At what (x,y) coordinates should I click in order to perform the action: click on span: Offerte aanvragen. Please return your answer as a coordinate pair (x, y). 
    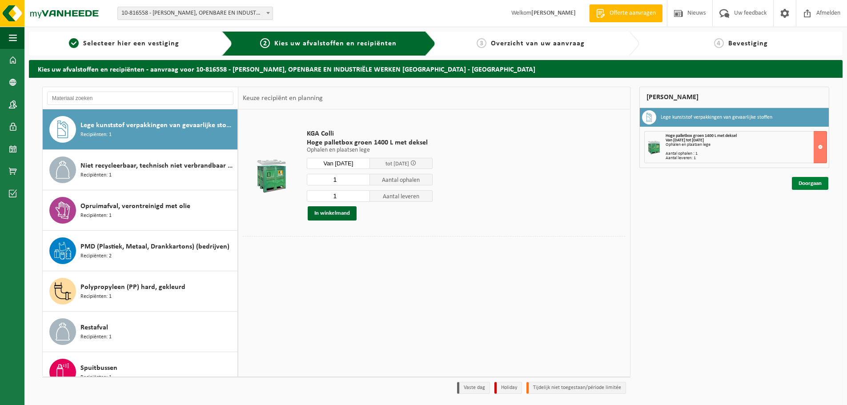
    Looking at the image, I should click on (633, 13).